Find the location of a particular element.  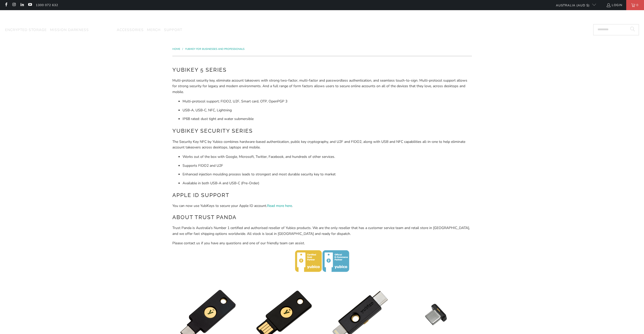

h2: YubiKey Security Series is located at coordinates (322, 131).